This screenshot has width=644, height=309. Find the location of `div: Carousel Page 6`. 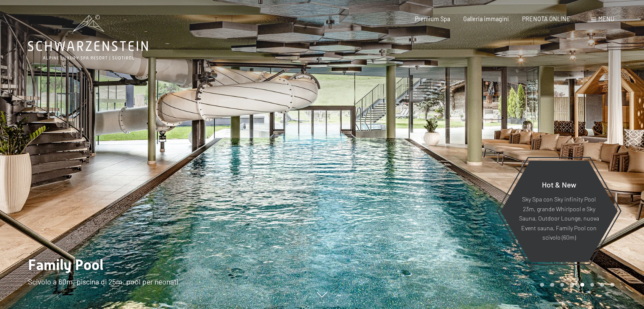

div: Carousel Page 6 is located at coordinates (592, 285).